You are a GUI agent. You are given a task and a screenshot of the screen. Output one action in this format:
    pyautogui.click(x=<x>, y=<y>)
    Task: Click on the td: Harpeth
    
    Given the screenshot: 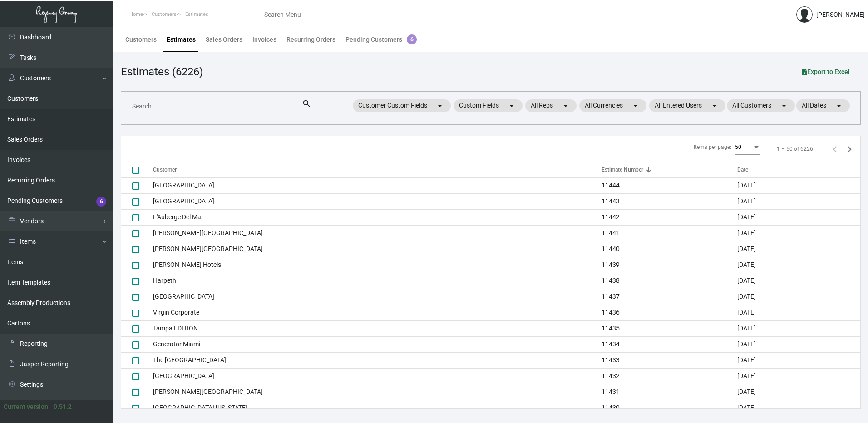 What is the action you would take?
    pyautogui.click(x=377, y=281)
    